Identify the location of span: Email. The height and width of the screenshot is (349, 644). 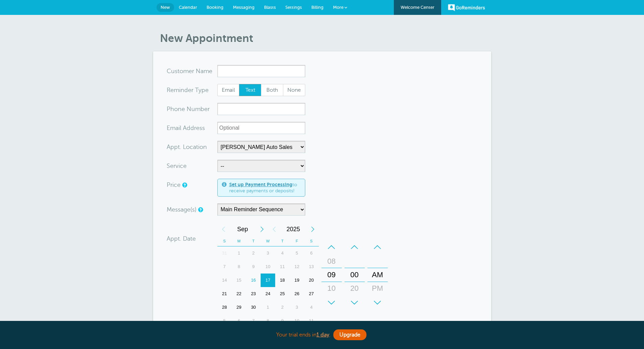
(228, 90).